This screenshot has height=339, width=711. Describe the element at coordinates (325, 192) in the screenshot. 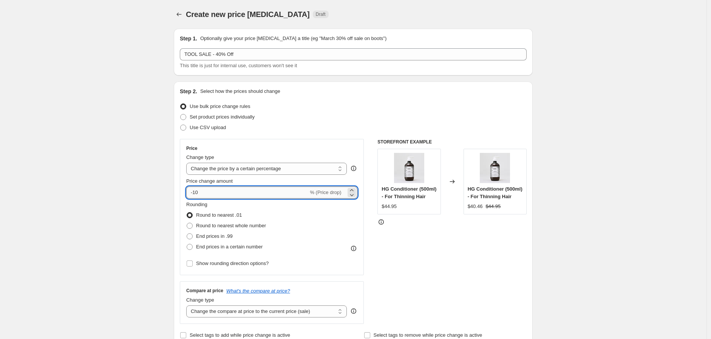

I see `span: % (Price drop)` at that location.